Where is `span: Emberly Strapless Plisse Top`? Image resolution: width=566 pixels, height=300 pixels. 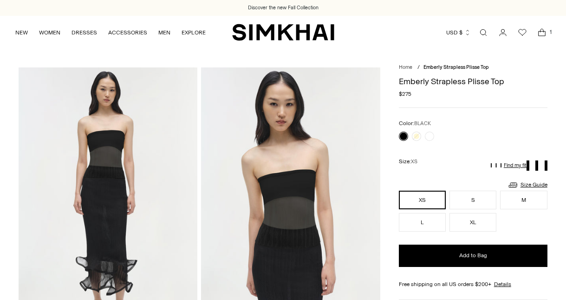 span: Emberly Strapless Plisse Top is located at coordinates (456, 67).